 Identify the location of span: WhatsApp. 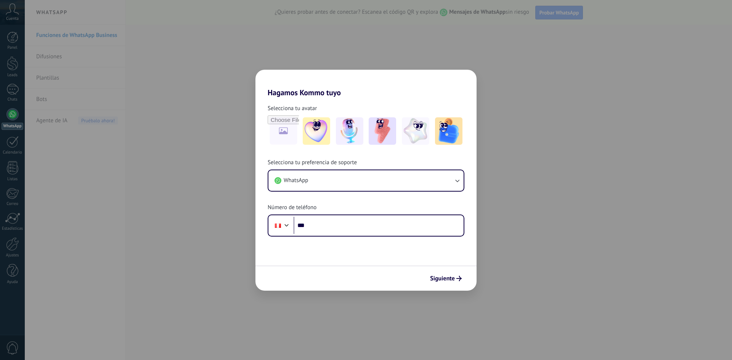
(296, 181).